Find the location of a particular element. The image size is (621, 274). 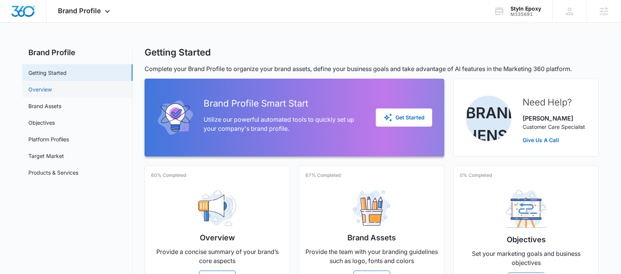

p: Customer Care Specialist is located at coordinates (553, 127).